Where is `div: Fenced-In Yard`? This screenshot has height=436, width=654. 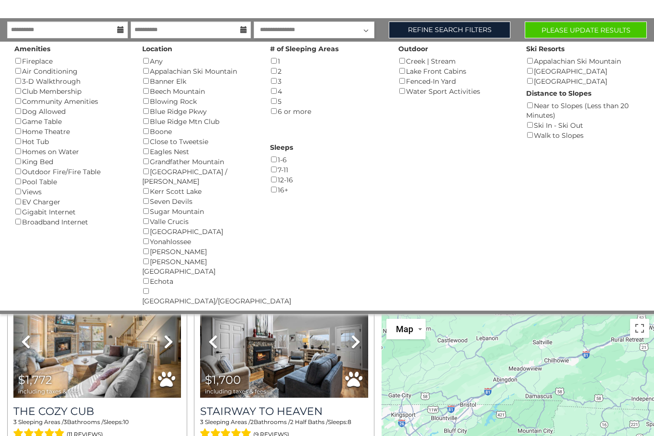 div: Fenced-In Yard is located at coordinates (455, 81).